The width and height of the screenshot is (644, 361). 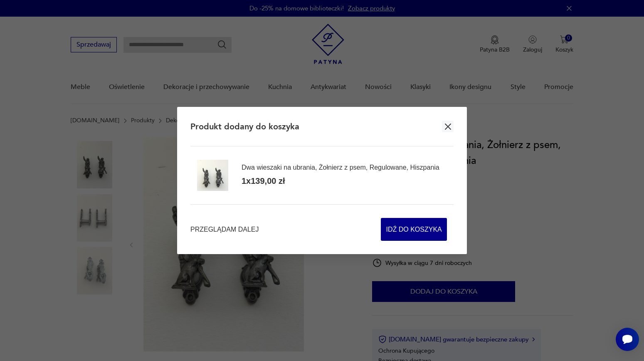 I want to click on span: Idź do koszyka, so click(x=414, y=229).